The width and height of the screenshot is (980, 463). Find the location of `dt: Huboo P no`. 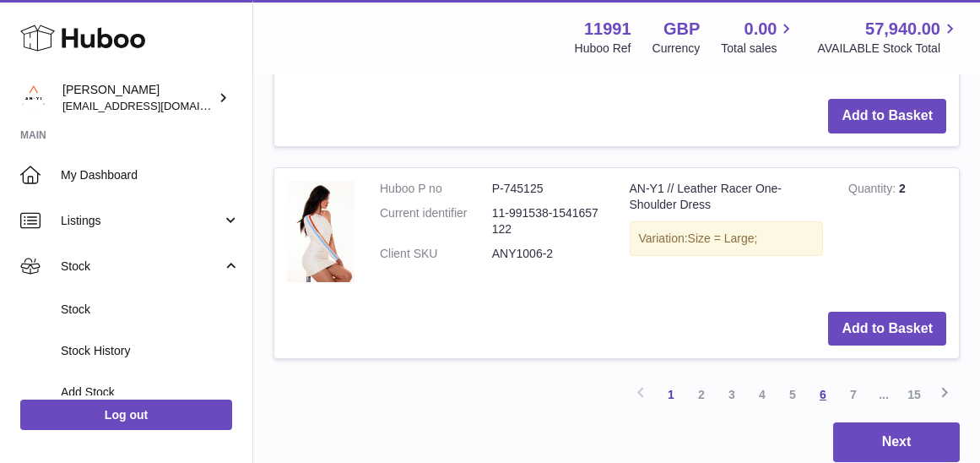

dt: Huboo P no is located at coordinates (436, 188).